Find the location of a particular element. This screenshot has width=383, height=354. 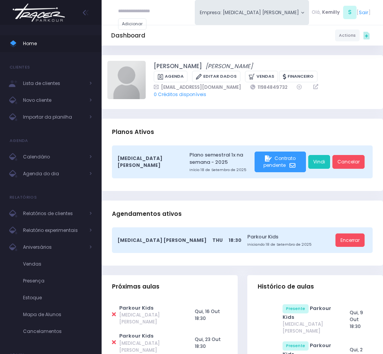

small: Início 18 de Setembro de 2025 is located at coordinates (221, 170).